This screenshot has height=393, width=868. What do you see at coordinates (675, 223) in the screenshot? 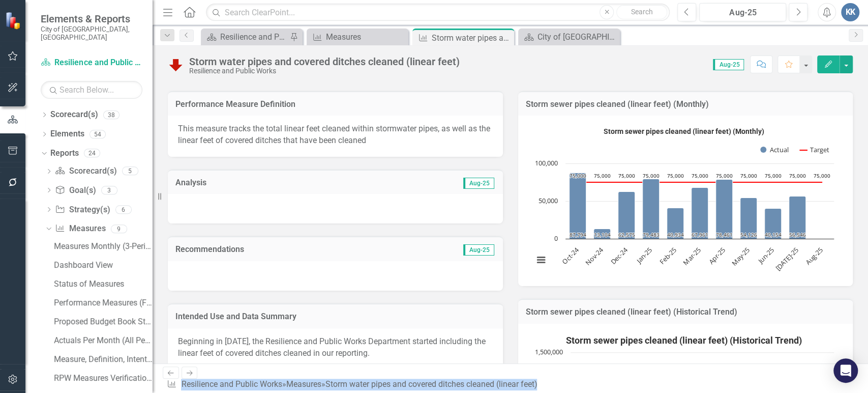
I see `path: Feb-25, 40,934. Actual.` at bounding box center [675, 223].